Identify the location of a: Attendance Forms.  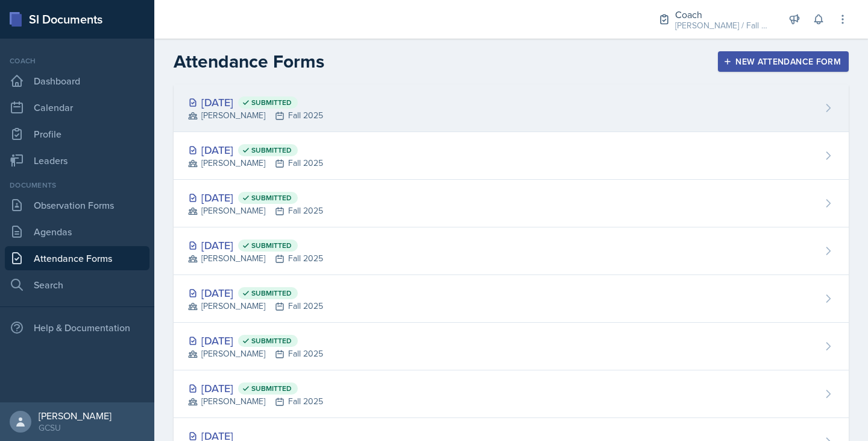
(77, 258).